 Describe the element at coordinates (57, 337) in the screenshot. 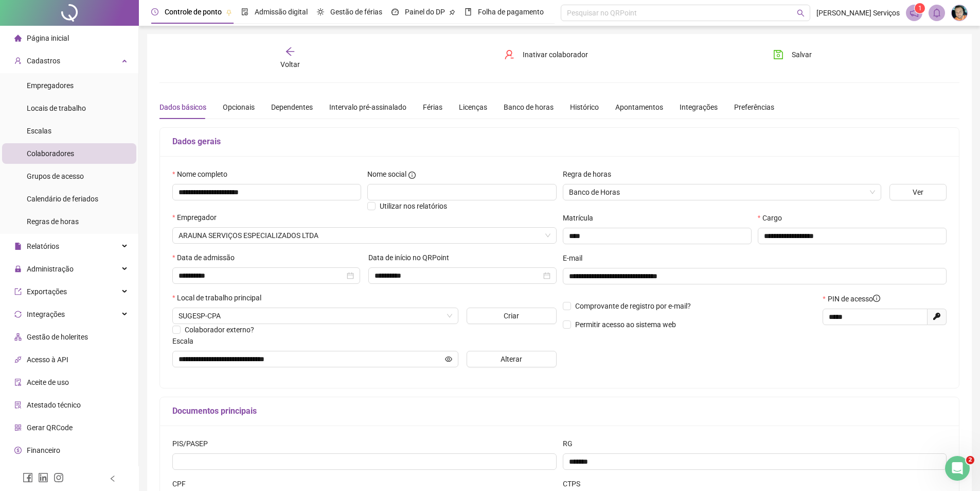

I see `span: Gestão de holerites` at that location.